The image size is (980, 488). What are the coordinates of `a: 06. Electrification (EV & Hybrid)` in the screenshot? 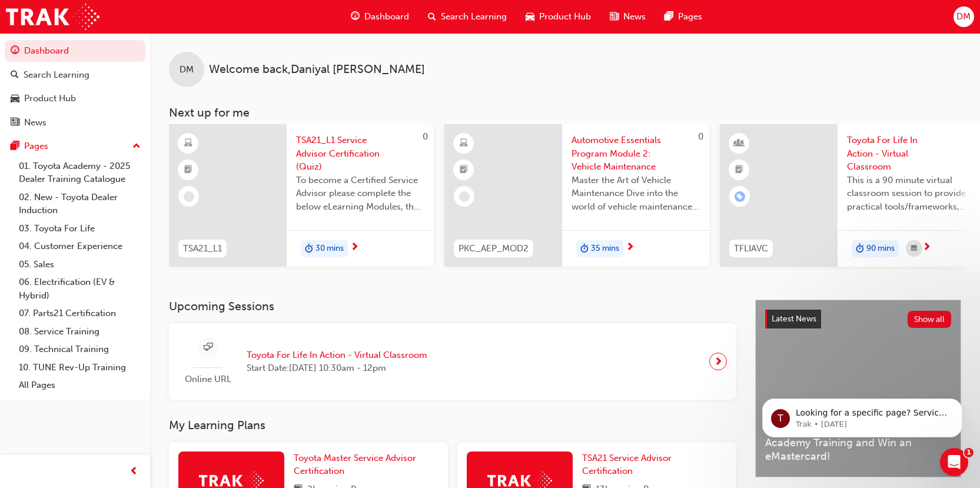 It's located at (79, 289).